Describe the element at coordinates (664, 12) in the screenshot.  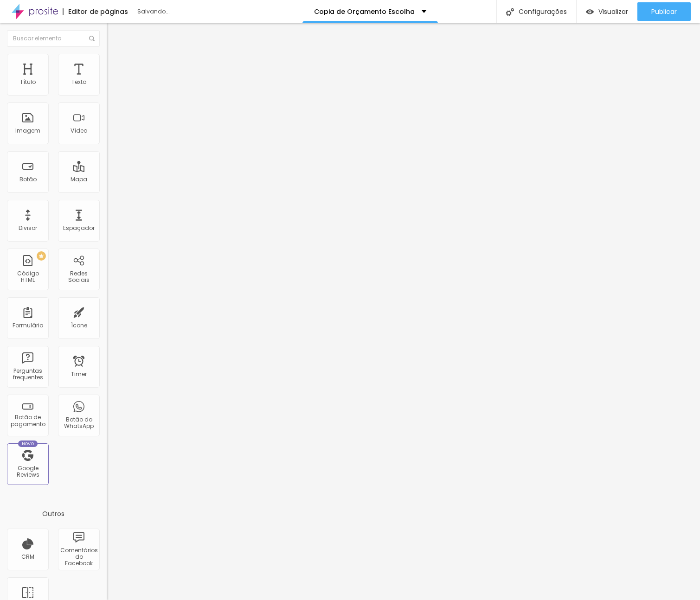
I see `button: Publicar` at that location.